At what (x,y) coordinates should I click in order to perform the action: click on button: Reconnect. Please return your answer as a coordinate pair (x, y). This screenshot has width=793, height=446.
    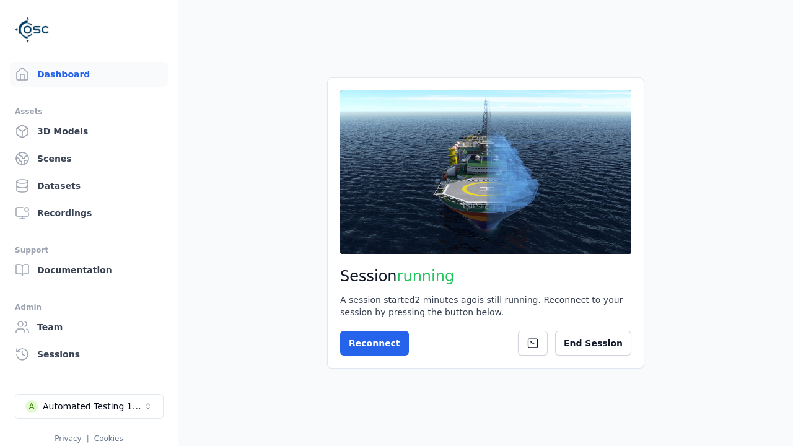
    Looking at the image, I should click on (374, 343).